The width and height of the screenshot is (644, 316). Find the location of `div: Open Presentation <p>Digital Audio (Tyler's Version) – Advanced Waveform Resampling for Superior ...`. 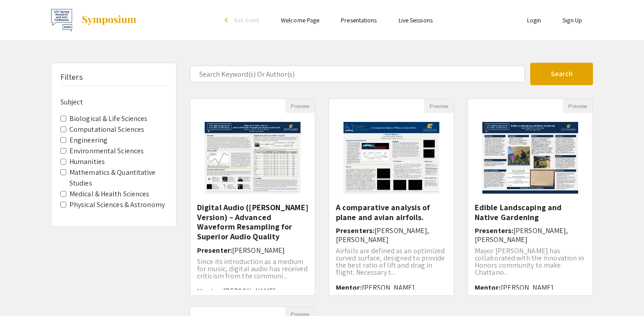

div: Open Presentation <p>Digital Audio (Tyler's Version) – Advanced Waveform Resampling for Superior ... is located at coordinates (253, 197).